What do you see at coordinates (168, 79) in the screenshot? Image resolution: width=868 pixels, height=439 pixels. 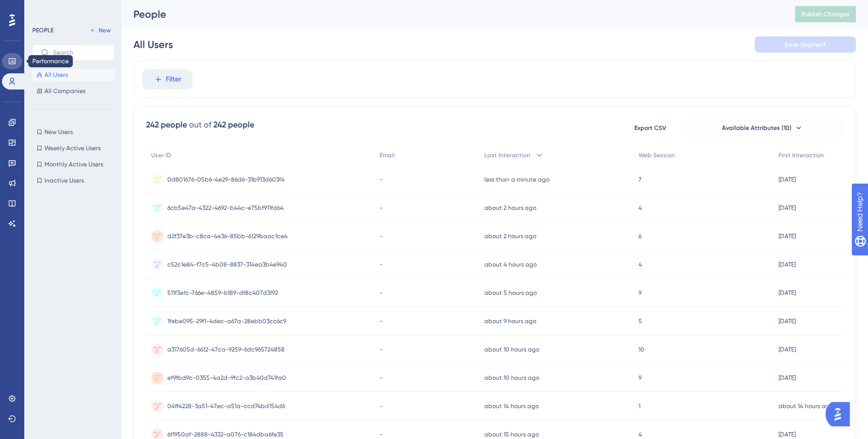 I see `button: Filter` at bounding box center [168, 79].